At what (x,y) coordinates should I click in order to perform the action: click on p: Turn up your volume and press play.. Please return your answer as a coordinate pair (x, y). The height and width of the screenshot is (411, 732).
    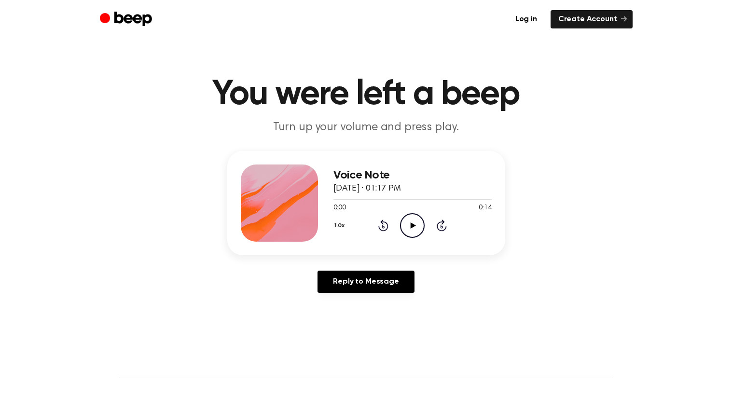
    Looking at the image, I should click on (366, 127).